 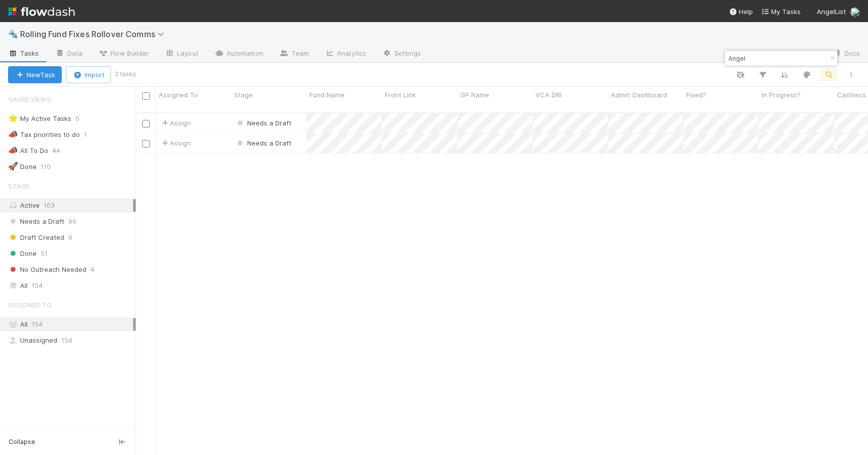 What do you see at coordinates (47, 270) in the screenshot?
I see `span: No Outreach Needed` at bounding box center [47, 270].